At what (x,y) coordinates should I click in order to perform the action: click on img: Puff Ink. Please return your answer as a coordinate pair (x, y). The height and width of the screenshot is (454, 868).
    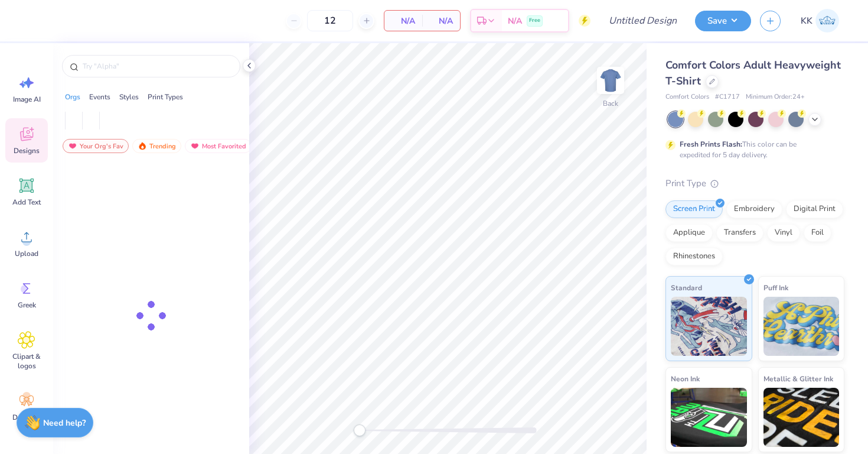
    Looking at the image, I should click on (801, 326).